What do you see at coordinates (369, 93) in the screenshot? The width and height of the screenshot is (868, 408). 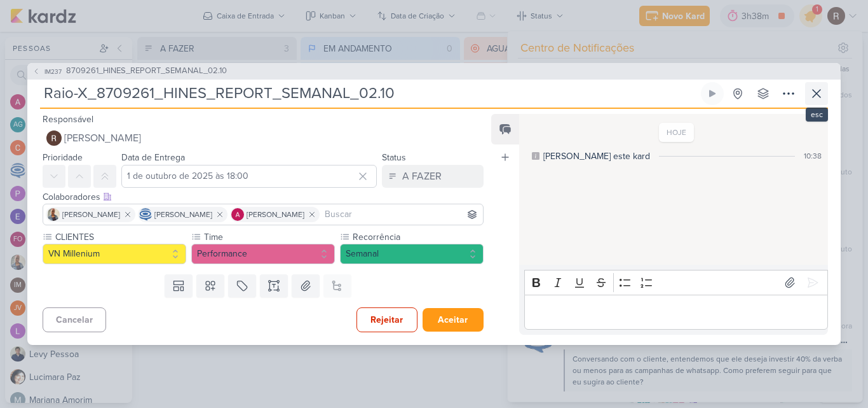 I see `input: Kard Sem Título` at bounding box center [369, 93].